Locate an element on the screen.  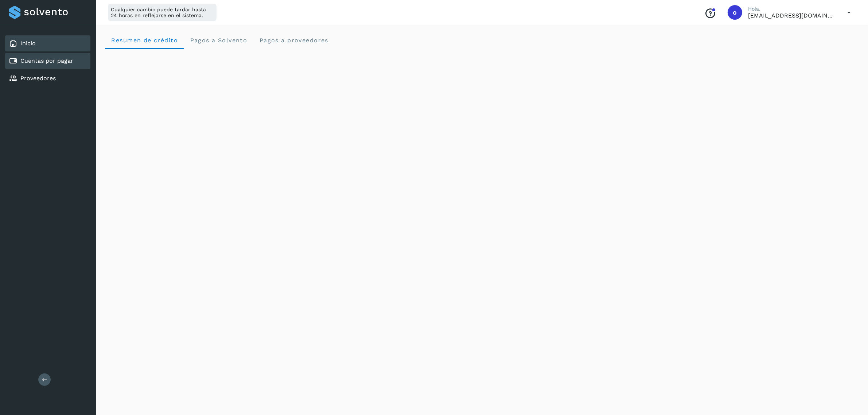
span: Pagos a Solvento is located at coordinates (219, 40).